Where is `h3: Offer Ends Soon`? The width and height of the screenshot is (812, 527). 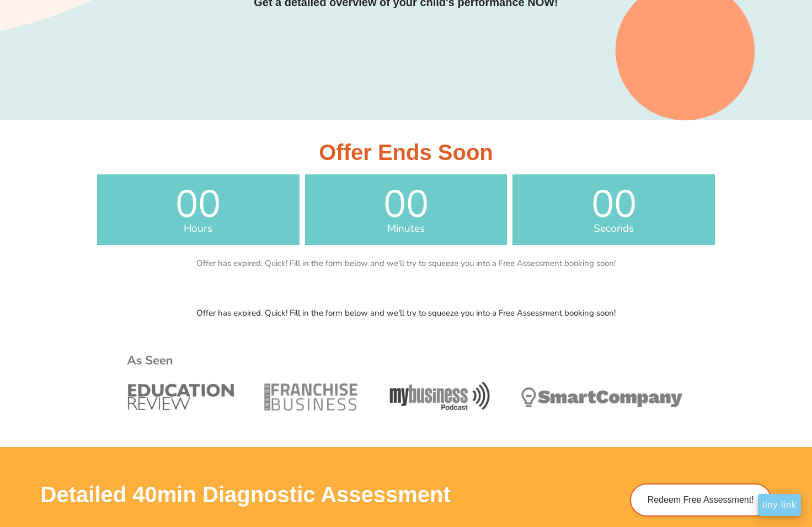
h3: Offer Ends Soon is located at coordinates (406, 153).